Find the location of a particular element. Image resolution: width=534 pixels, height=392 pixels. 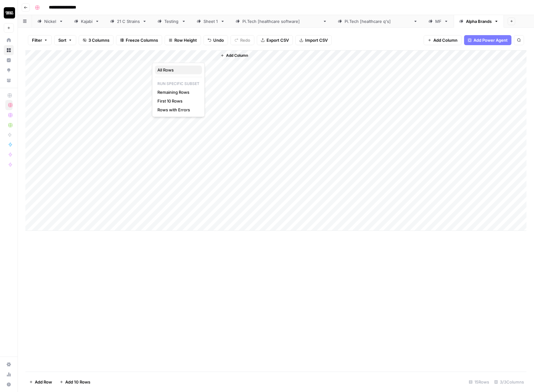

span: Redo is located at coordinates (245, 40).